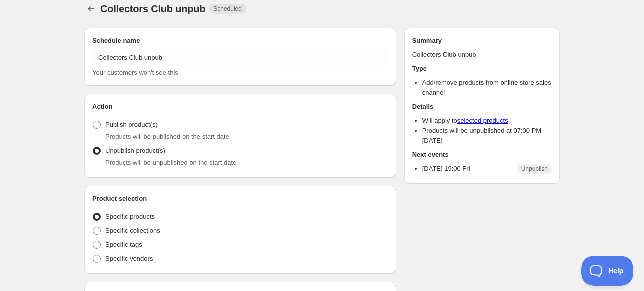 This screenshot has width=644, height=291. I want to click on h2: Details, so click(482, 107).